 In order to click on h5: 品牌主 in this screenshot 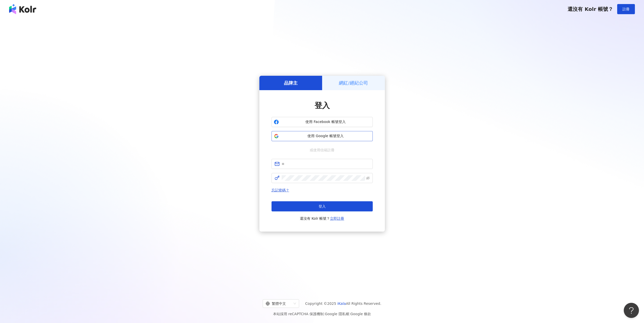, I will do `click(291, 83)`.